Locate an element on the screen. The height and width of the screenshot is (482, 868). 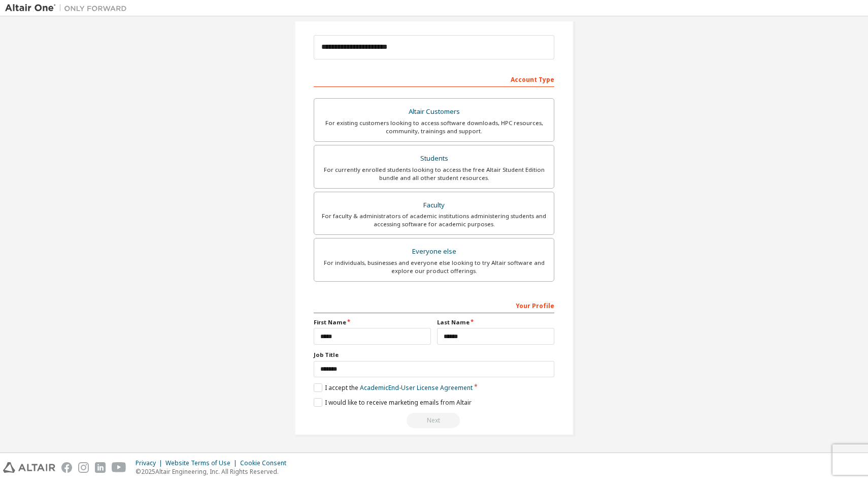
label: Job Title is located at coordinates (434, 355).